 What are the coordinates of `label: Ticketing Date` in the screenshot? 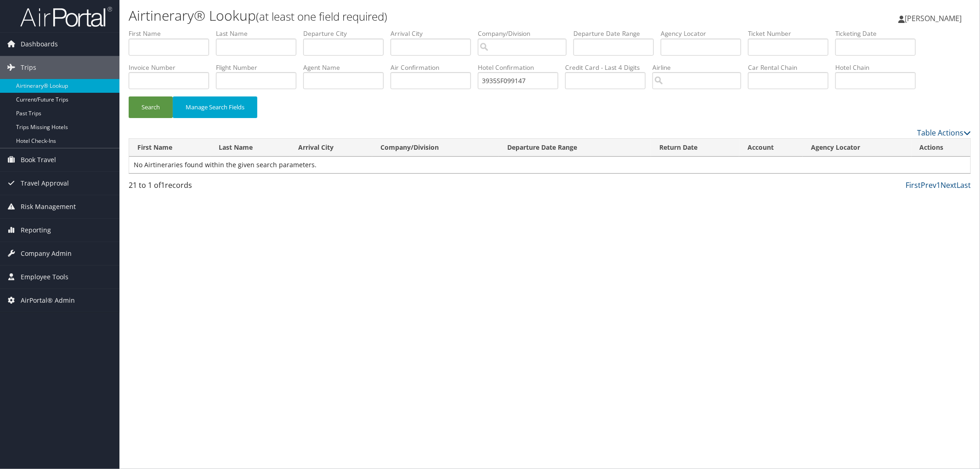 It's located at (879, 33).